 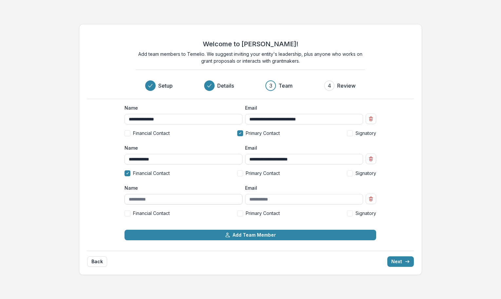 I want to click on p: Add team members to Temelio. We suggest inviting your entity's leadership, plus anyone who works ..., so click(x=250, y=57).